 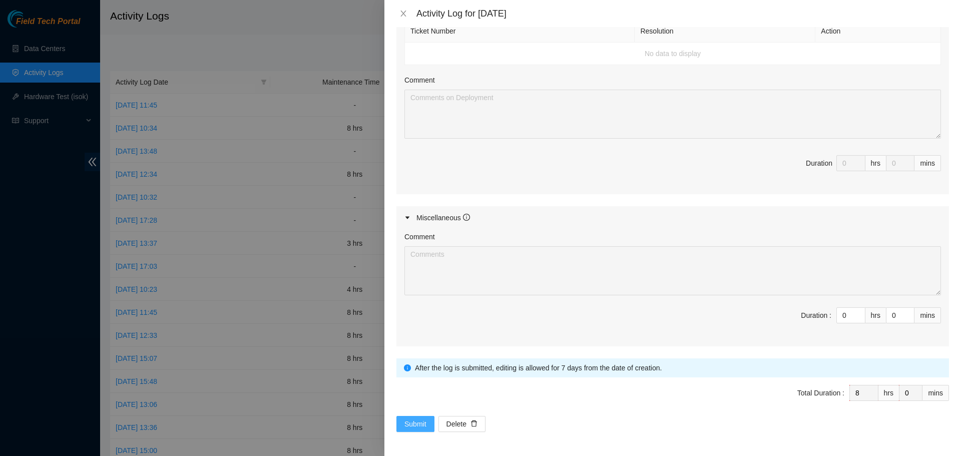 What do you see at coordinates (673, 218) in the screenshot?
I see `div: Miscellaneous info-circle` at bounding box center [673, 218].